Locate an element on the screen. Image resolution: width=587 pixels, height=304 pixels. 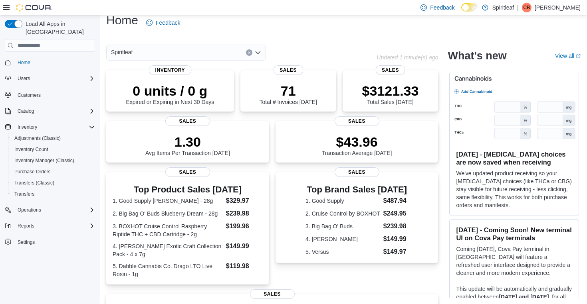
span: Feedback is located at coordinates (168, 23).